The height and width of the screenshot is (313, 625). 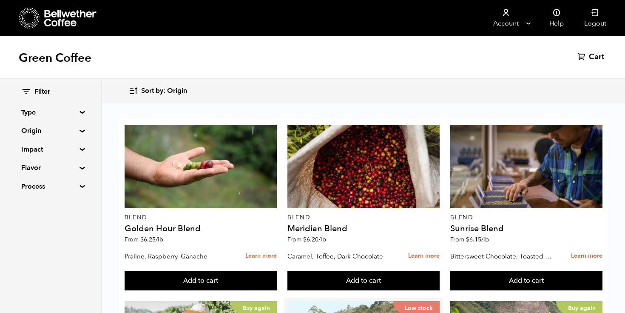 What do you see at coordinates (201, 228) in the screenshot?
I see `h4: Golden Hour Blend` at bounding box center [201, 228].